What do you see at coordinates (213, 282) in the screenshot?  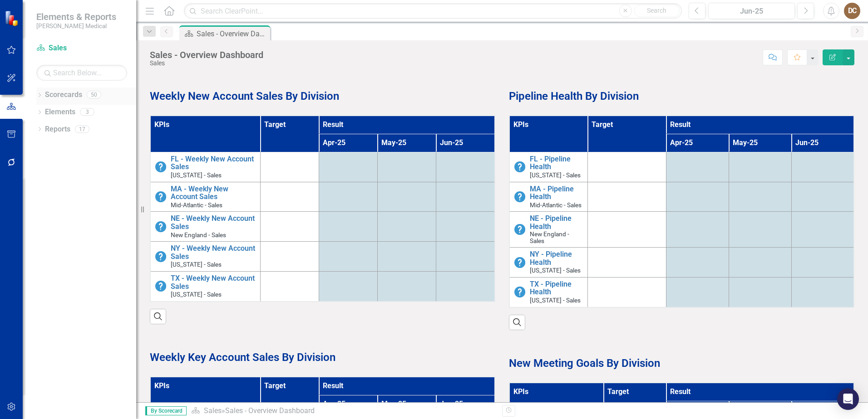 I see `a: TX - Weekly New Account Sales` at bounding box center [213, 282].